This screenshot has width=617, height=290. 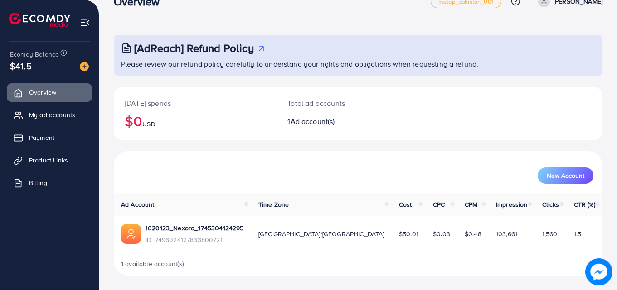 What do you see at coordinates (38, 183) in the screenshot?
I see `span: Billing` at bounding box center [38, 183].